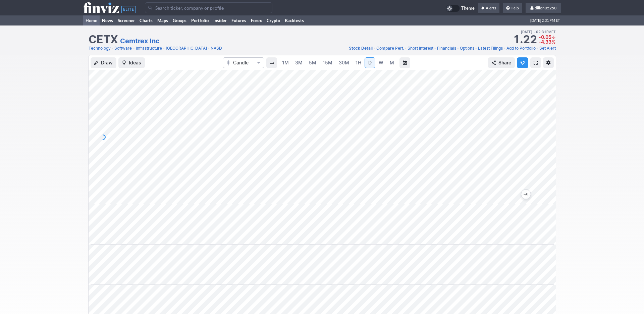 This screenshot has height=314, width=644. What do you see at coordinates (239, 20) in the screenshot?
I see `a: Futures` at bounding box center [239, 20].